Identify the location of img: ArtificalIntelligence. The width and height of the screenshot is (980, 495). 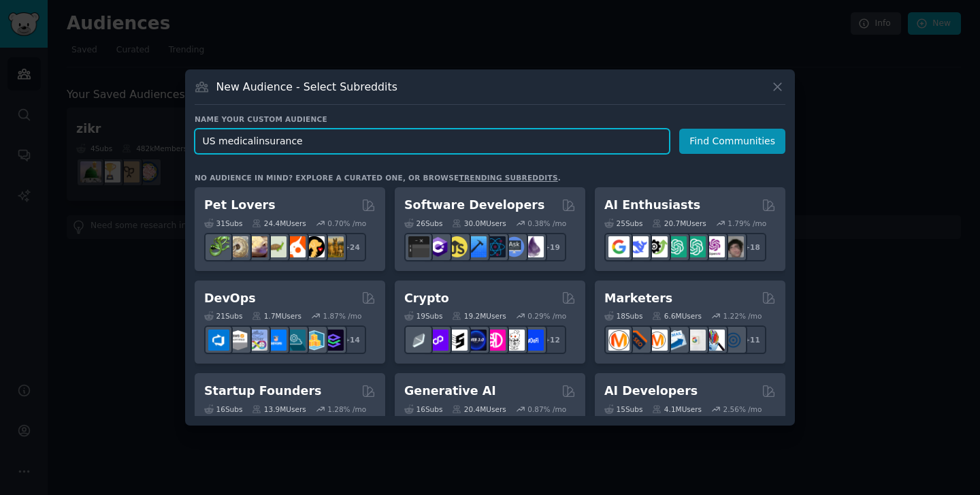
(734, 246).